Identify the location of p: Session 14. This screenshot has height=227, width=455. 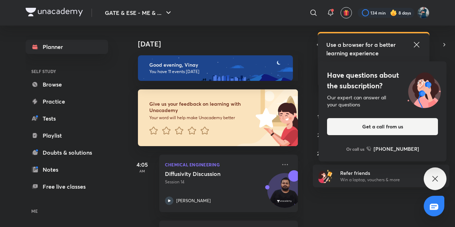
(221, 182).